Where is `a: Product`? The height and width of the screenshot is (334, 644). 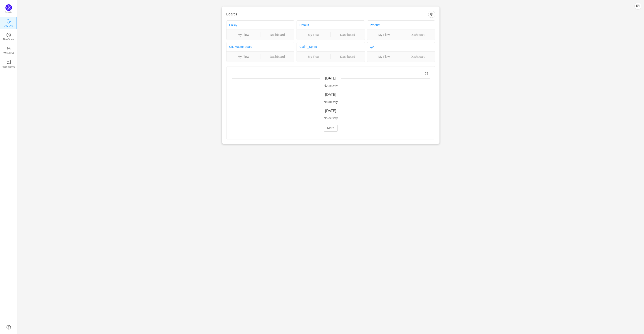
a: Product is located at coordinates (375, 25).